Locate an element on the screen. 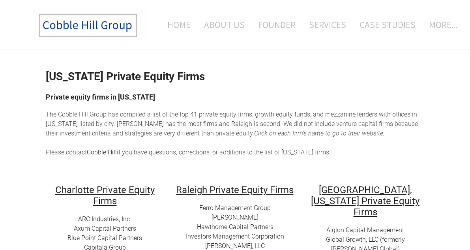 The height and width of the screenshot is (250, 470). div: he top 41 private equity firms, growth equity funds, and mezzanine lenders with offices in [US_ST... is located at coordinates (235, 133).